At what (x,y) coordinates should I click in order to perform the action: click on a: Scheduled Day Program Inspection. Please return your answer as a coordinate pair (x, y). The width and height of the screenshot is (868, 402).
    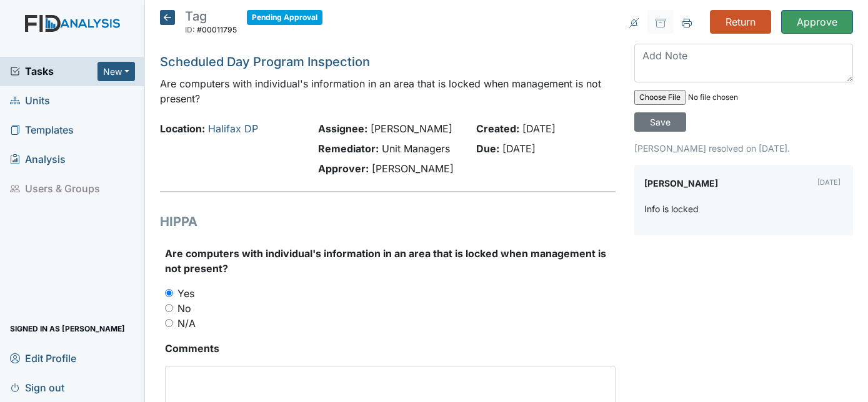
    Looking at the image, I should click on (265, 62).